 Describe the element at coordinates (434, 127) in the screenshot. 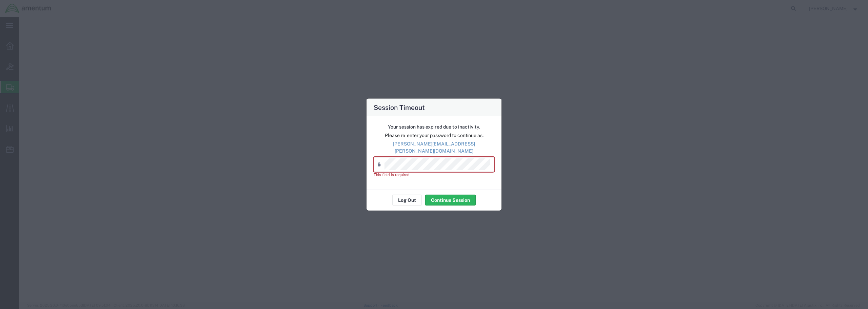

I see `p: Your session has expired due to inactivity.` at that location.